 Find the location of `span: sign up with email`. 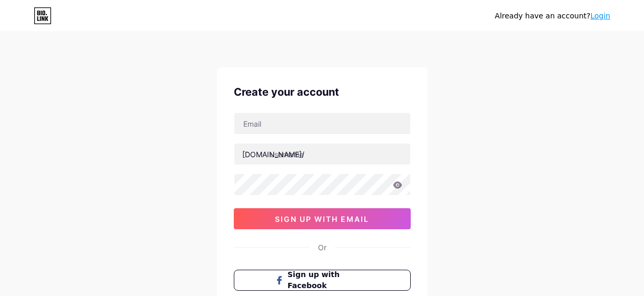

span: sign up with email is located at coordinates (322, 219).